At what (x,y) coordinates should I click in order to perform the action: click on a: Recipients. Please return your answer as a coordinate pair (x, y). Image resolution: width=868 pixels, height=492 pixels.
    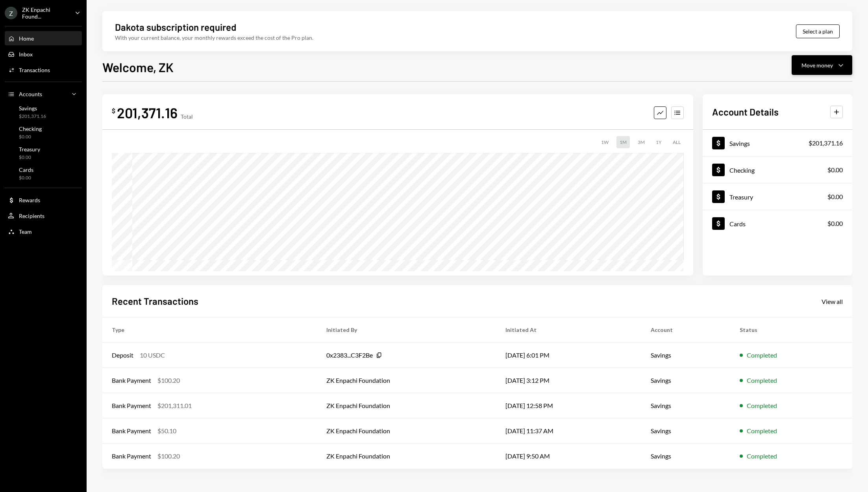
    Looking at the image, I should click on (43, 216).